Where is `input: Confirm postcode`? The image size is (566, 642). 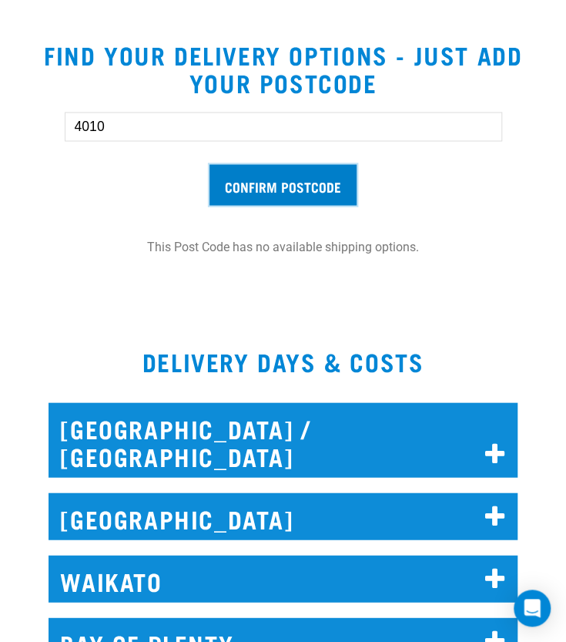
input: Confirm postcode is located at coordinates (283, 184).